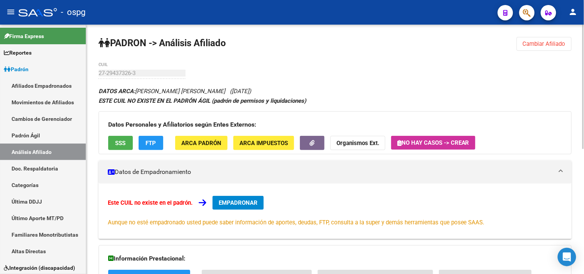  Describe the element at coordinates (567, 257) in the screenshot. I see `div: Open Intercom Messenger` at that location.